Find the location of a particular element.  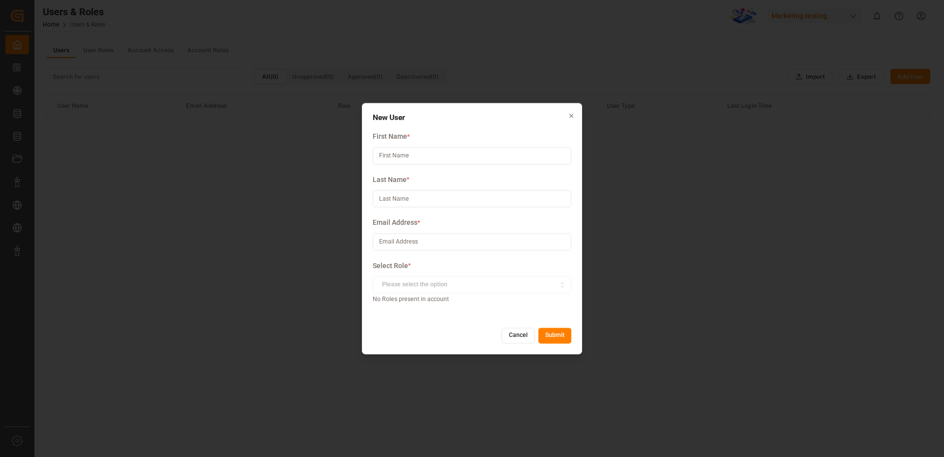

h2: New User is located at coordinates (472, 117).